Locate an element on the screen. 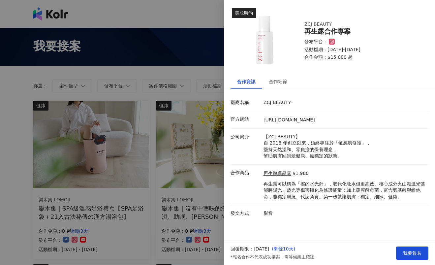 The height and width of the screenshot is (265, 435). p: $1,980 is located at coordinates (301, 174).